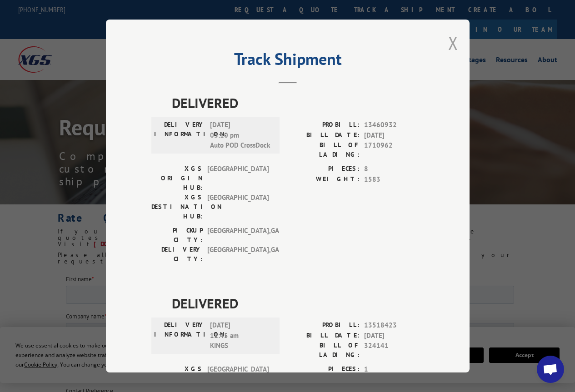  I want to click on span: LTL, Truckload & Warehousing, so click(47, 309).